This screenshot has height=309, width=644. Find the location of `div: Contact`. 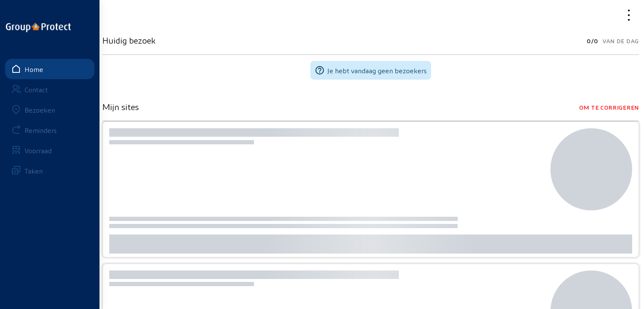

div: Contact is located at coordinates (36, 89).